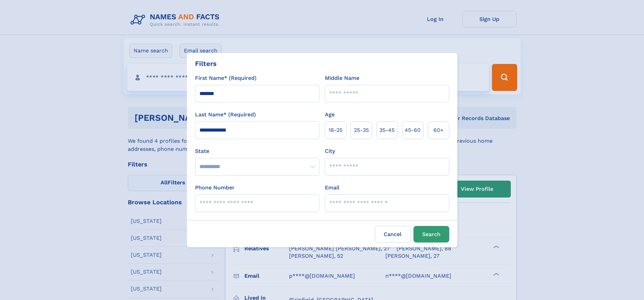 The image size is (644, 300). Describe the element at coordinates (257, 151) in the screenshot. I see `label: State` at that location.